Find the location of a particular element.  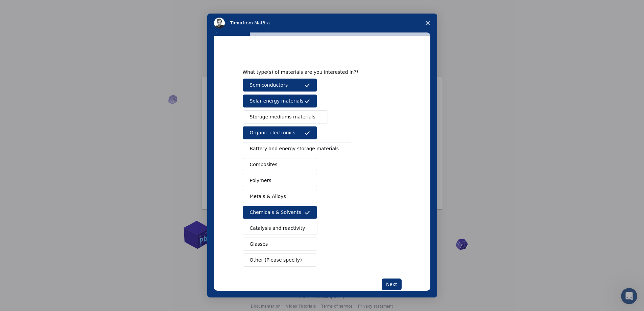

button: Chemicals & Solvents is located at coordinates (280, 212).